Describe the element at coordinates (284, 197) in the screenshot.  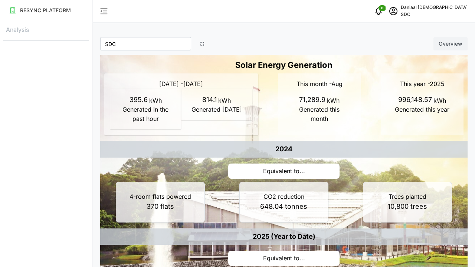
I see `p: CO2 reduction` at that location.